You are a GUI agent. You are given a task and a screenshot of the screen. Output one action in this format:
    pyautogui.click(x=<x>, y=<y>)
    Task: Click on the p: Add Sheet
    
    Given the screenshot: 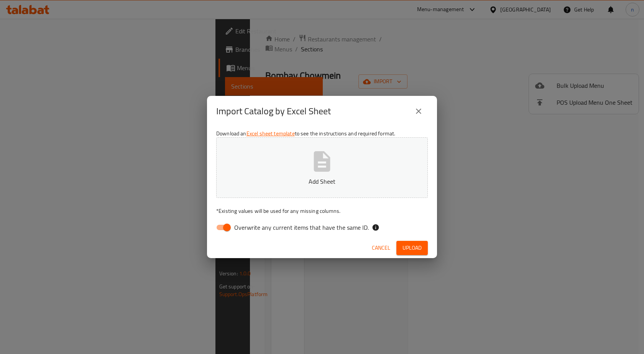 What is the action you would take?
    pyautogui.click(x=322, y=181)
    